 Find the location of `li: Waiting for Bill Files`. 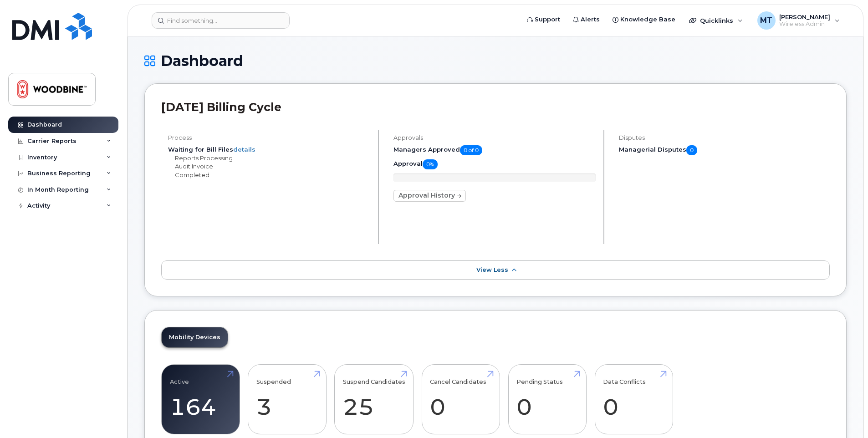

li: Waiting for Bill Files is located at coordinates (270, 149).